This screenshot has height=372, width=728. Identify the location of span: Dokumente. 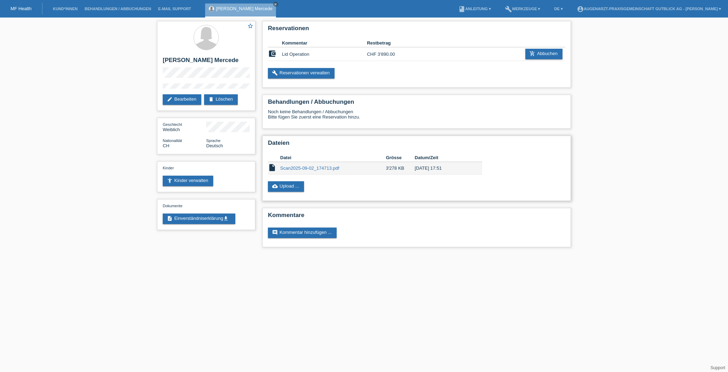
(173, 206).